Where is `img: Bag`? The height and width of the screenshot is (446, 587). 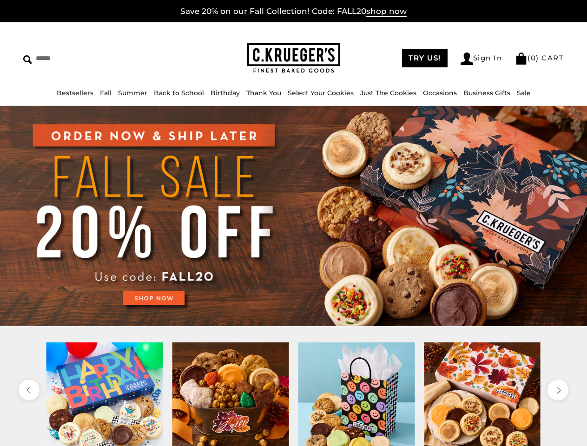
img: Bag is located at coordinates (521, 59).